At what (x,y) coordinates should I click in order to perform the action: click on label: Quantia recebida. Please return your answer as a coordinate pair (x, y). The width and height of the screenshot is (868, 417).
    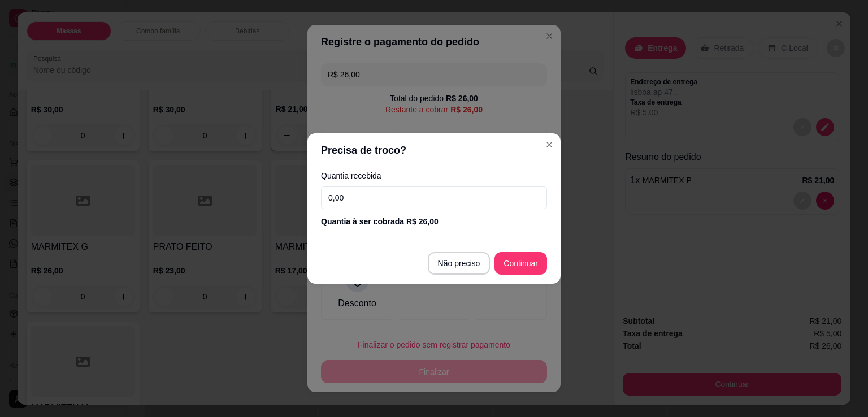
    Looking at the image, I should click on (434, 176).